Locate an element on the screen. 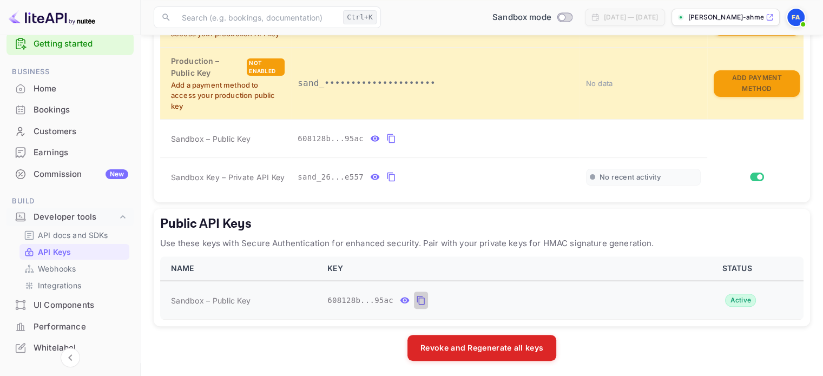  span: Build is located at coordinates (70, 201).